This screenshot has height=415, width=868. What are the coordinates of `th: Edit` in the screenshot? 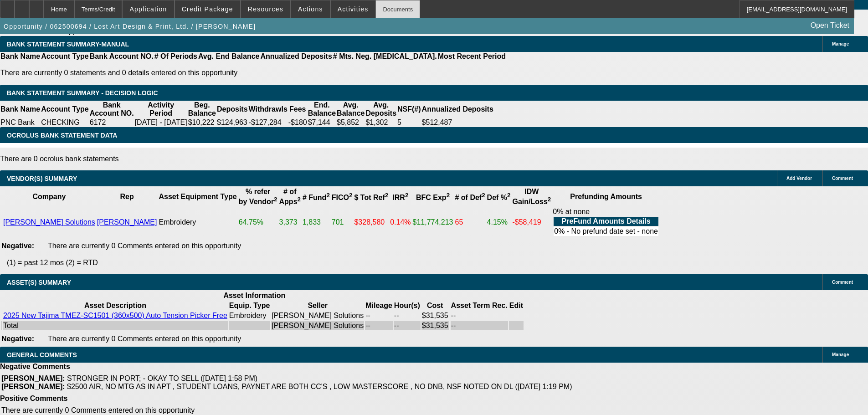 It's located at (516, 305).